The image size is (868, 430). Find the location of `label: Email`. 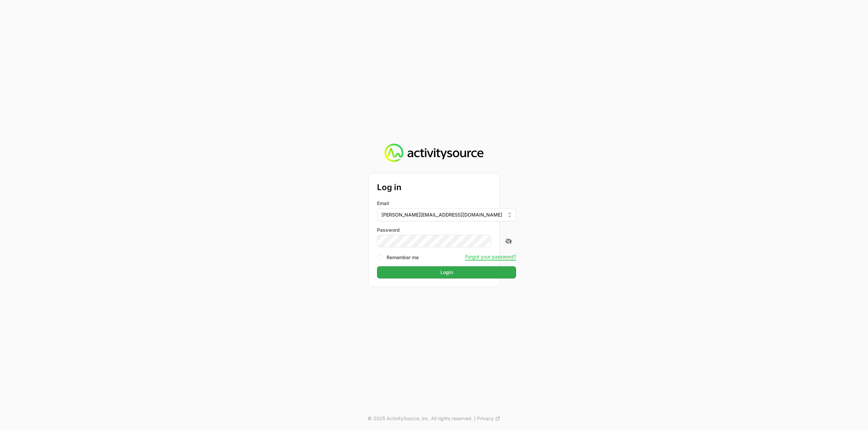

label: Email is located at coordinates (383, 204).